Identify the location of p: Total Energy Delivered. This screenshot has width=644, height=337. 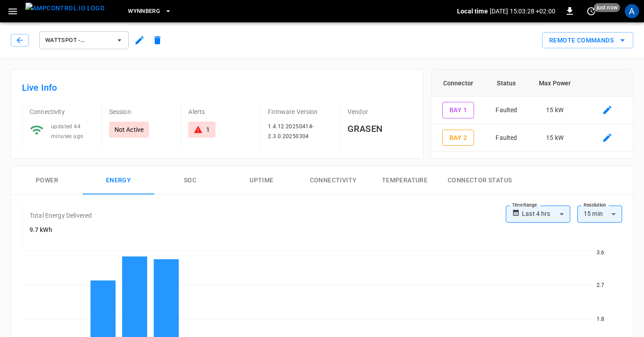
(60, 216).